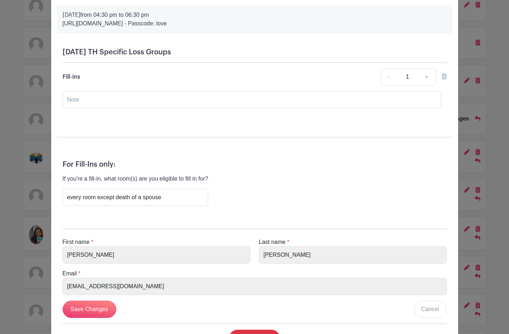 The height and width of the screenshot is (334, 509). I want to click on a: Cancel, so click(431, 310).